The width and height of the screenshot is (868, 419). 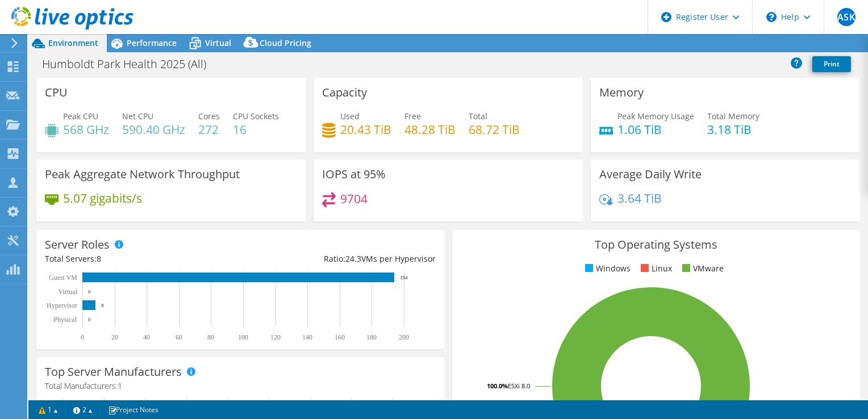 What do you see at coordinates (256, 130) in the screenshot?
I see `h4: 16` at bounding box center [256, 130].